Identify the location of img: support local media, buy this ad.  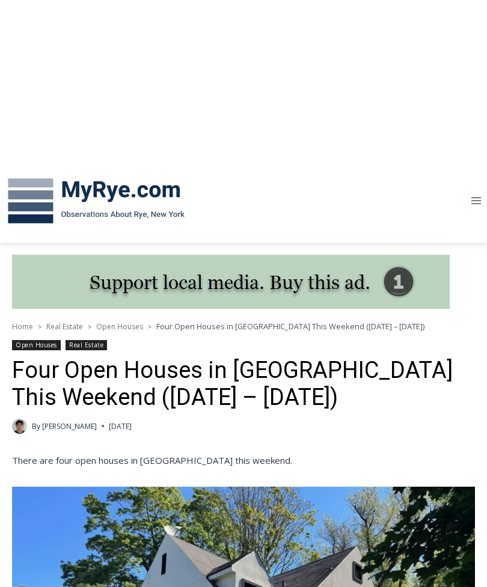
(231, 282).